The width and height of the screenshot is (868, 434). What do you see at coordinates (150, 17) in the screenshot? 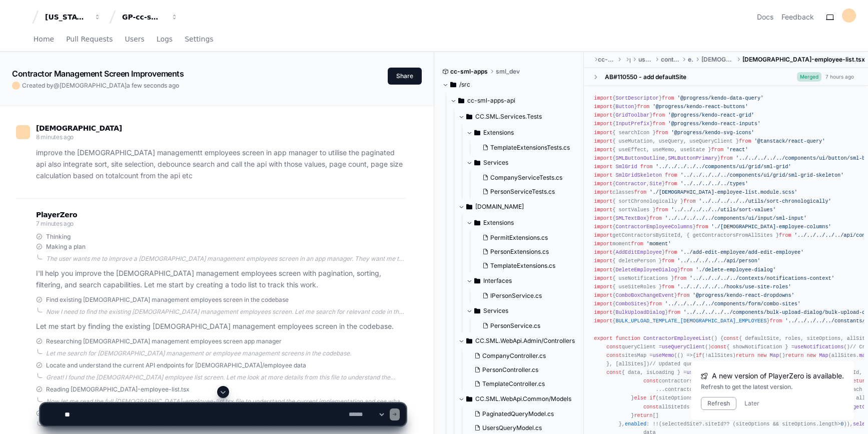
I see `button: GP-cc-sml-apps` at bounding box center [150, 17].